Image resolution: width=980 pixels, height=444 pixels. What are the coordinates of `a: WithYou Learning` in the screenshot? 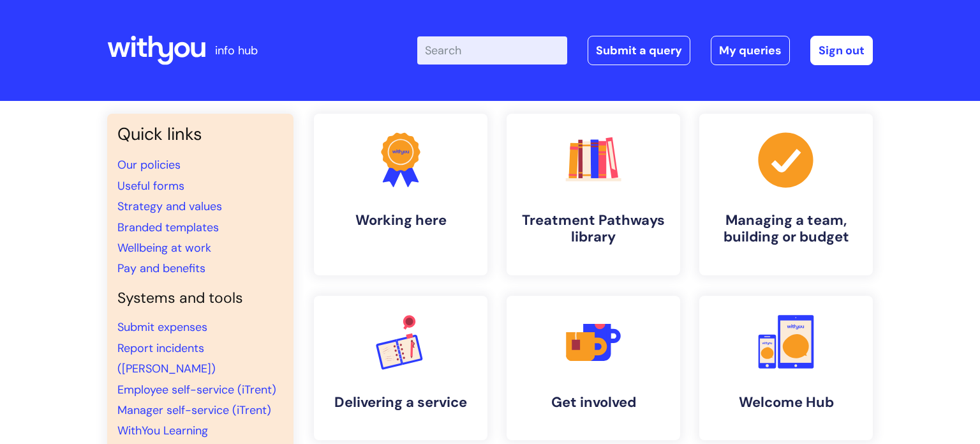 It's located at (163, 430).